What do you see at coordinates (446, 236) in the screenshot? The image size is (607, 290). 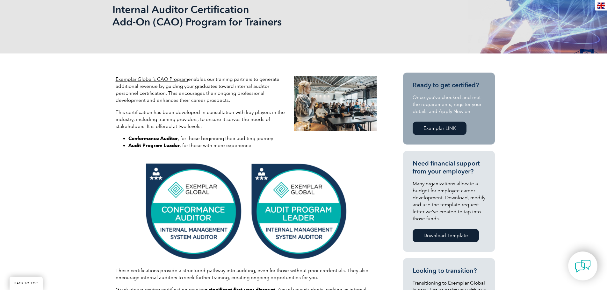 I see `a: Download Template` at bounding box center [446, 236].